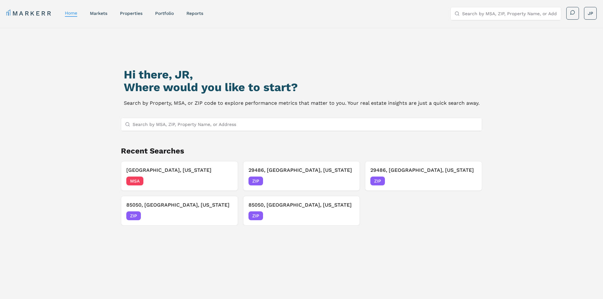 The height and width of the screenshot is (299, 603). Describe the element at coordinates (164, 13) in the screenshot. I see `a: Portfolio` at that location.